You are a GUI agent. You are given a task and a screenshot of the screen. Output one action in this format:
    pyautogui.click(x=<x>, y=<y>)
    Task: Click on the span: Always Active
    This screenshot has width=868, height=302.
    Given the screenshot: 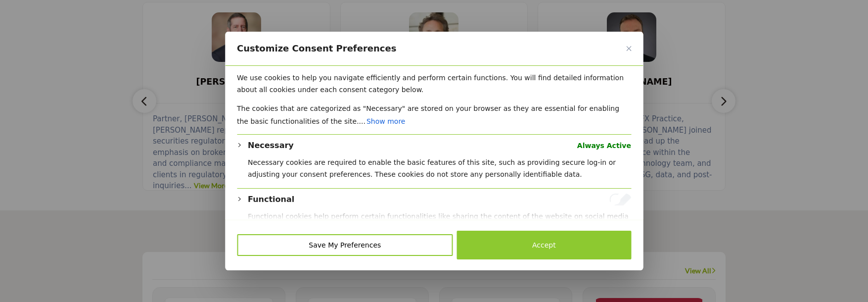 What is the action you would take?
    pyautogui.click(x=604, y=145)
    